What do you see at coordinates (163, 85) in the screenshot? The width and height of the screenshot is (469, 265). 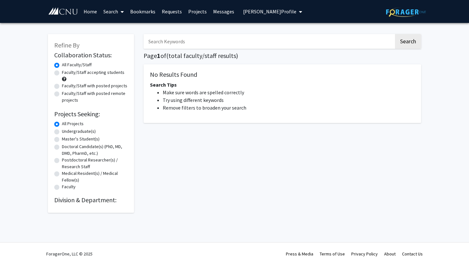 I see `span: Search Tips` at bounding box center [163, 85].